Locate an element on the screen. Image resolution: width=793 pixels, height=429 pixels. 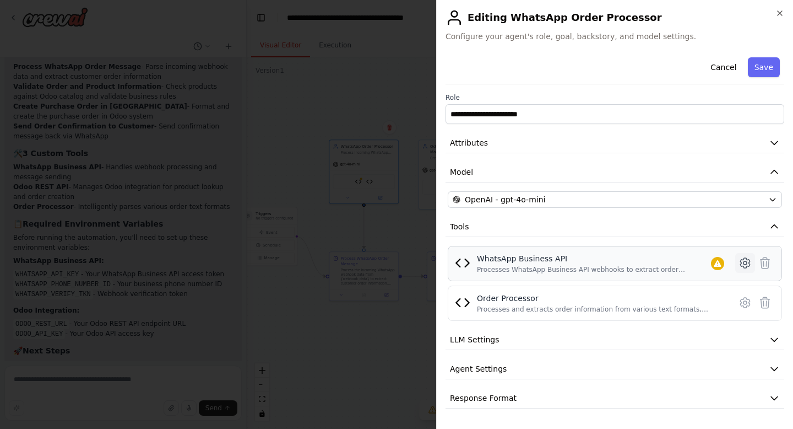
img: Order Processor is located at coordinates (463, 302).